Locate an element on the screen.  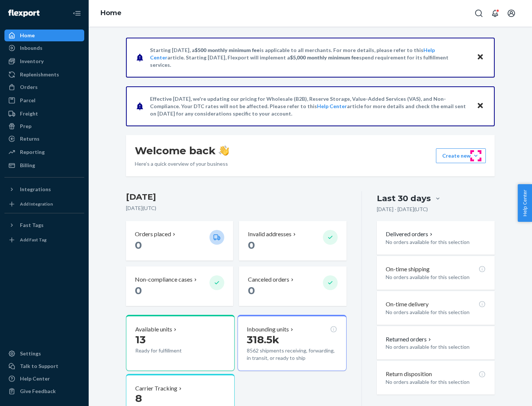
div: Inventory is located at coordinates (32, 61).